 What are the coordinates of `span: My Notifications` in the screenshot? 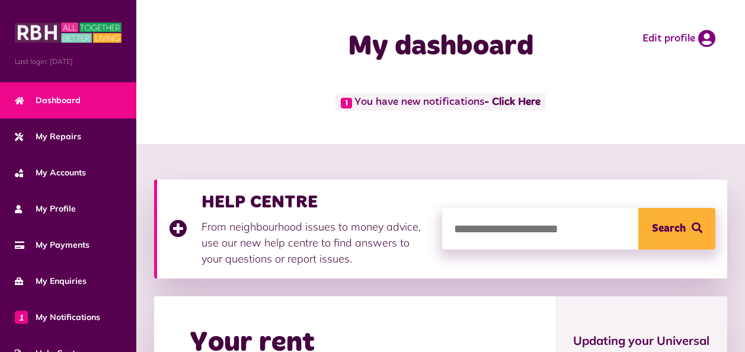 It's located at (58, 317).